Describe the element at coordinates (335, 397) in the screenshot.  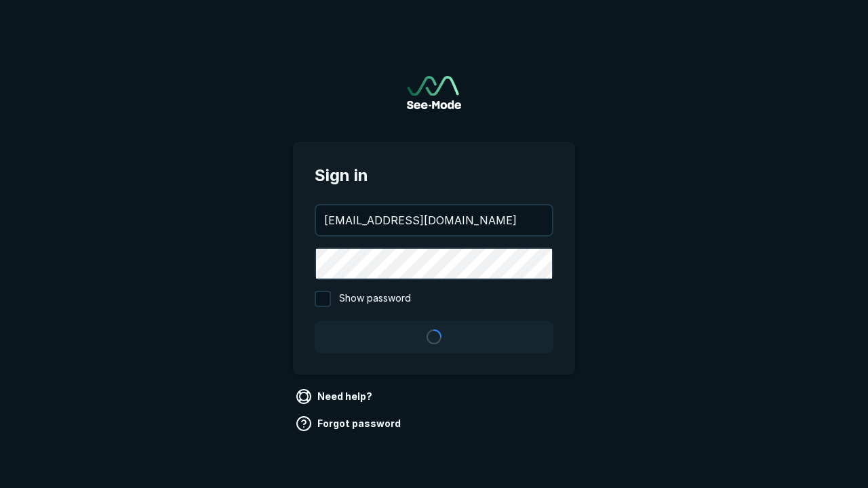
I see `a: Need help?` at that location.